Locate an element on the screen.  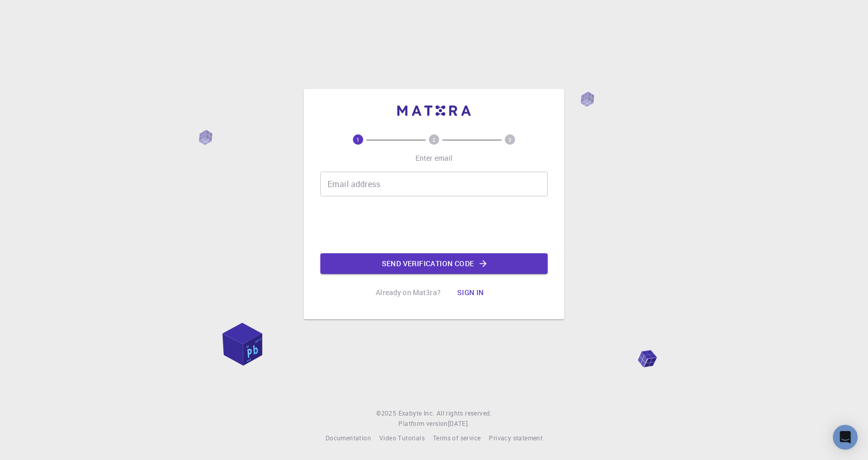
a: Video Tutorials is located at coordinates (402, 438).